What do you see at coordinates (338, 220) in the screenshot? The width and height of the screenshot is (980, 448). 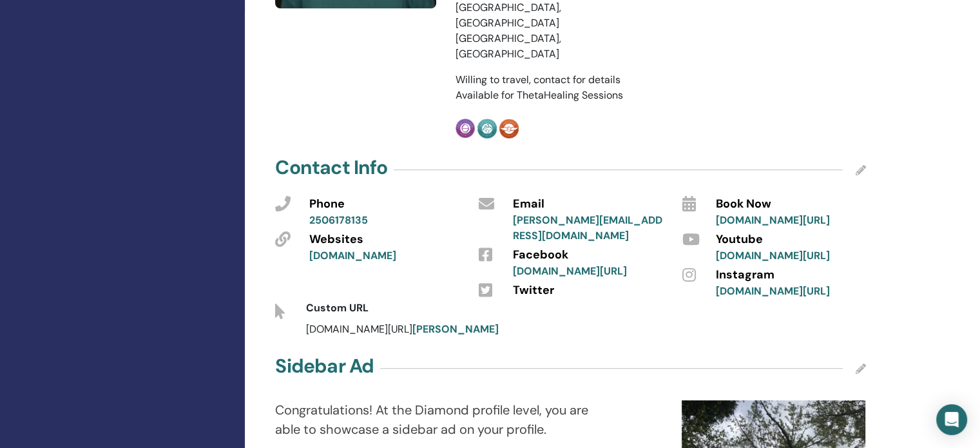 I see `a: 2506178135` at bounding box center [338, 220].